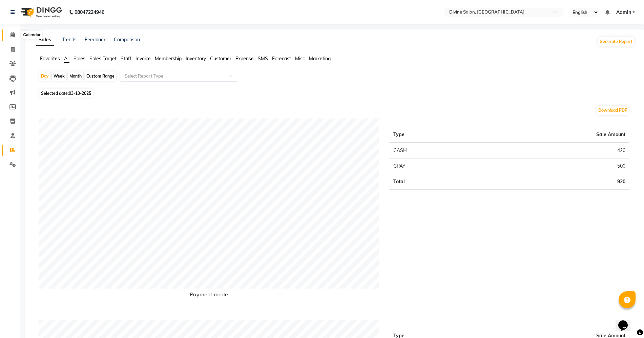 The width and height of the screenshot is (644, 338). Describe the element at coordinates (433, 166) in the screenshot. I see `td: GPAY` at that location.